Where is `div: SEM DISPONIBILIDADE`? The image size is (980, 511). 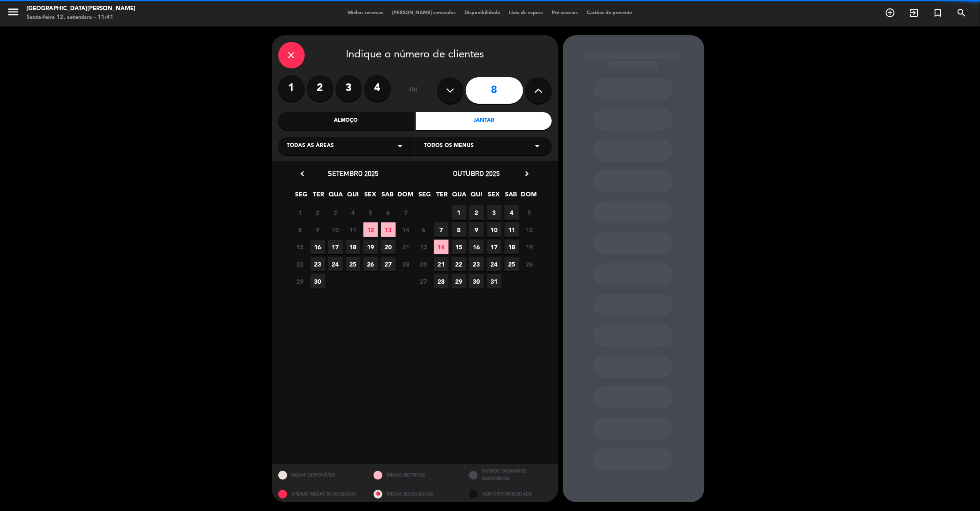 div: SEM DISPONIBILIDADE is located at coordinates (510, 494).